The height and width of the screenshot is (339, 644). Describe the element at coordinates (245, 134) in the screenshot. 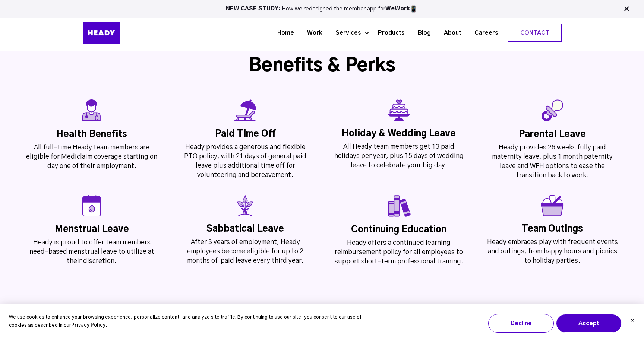

I see `div: Paid Time off` at that location.